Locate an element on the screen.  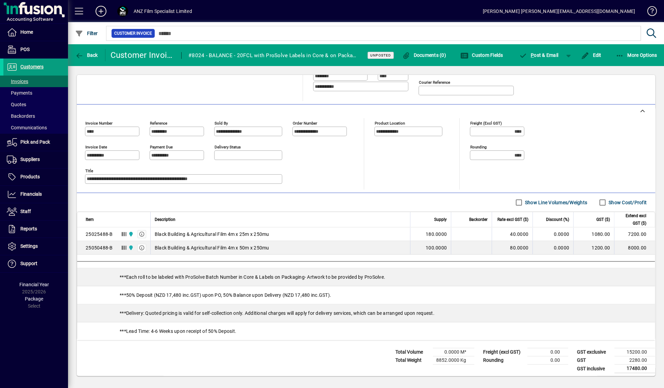
label: Show Cost/Profit is located at coordinates (627, 202).